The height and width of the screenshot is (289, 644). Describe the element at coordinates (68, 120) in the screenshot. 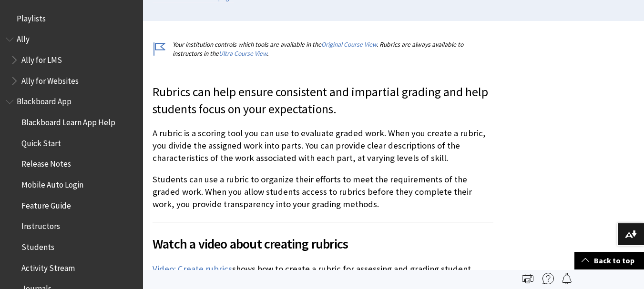

I see `span: Blackboard Learn App Help` at that location.